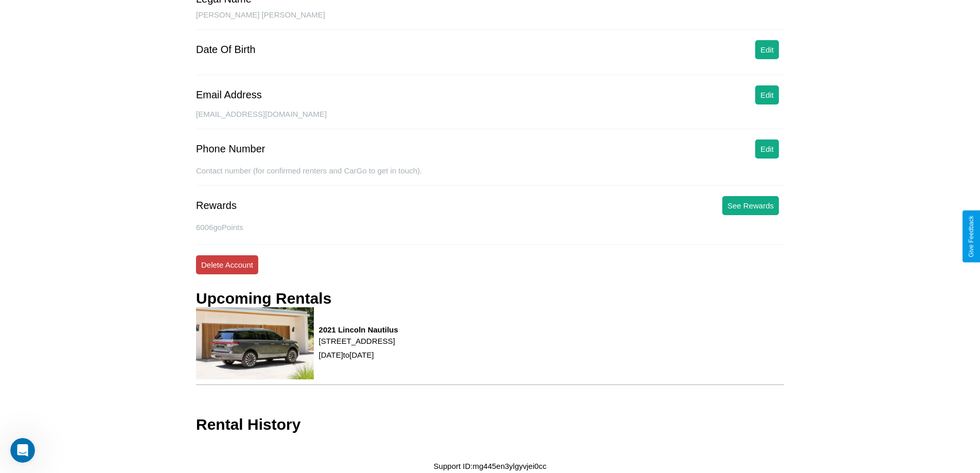 The height and width of the screenshot is (473, 980). Describe the element at coordinates (972, 236) in the screenshot. I see `div: Give Feedback` at that location.